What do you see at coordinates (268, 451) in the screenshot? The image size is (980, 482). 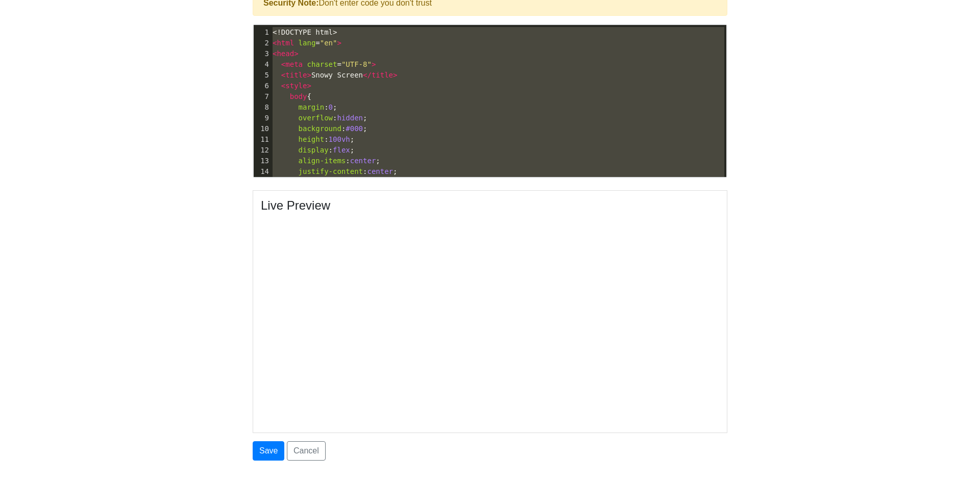 I see `button: Save` at bounding box center [268, 451].